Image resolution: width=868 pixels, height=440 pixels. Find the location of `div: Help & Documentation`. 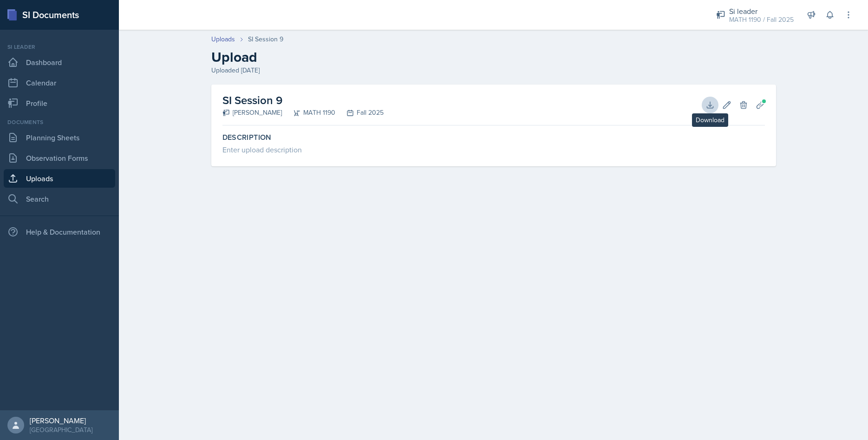

div: Help & Documentation is located at coordinates (60, 232).